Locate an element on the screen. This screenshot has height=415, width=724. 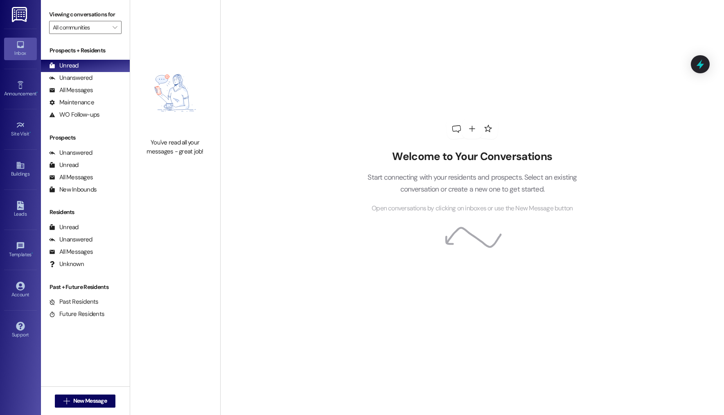
span: New Message is located at coordinates (90, 400).